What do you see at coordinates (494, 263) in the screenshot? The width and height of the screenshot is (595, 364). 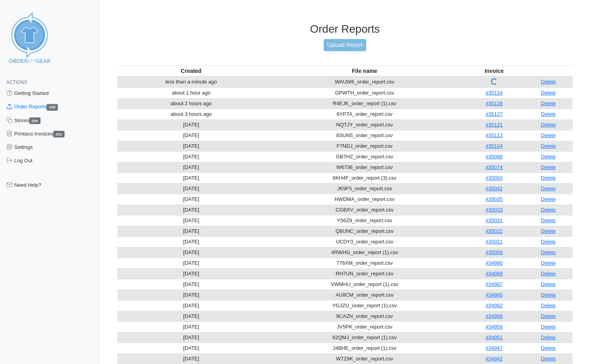 I see `a: #34990` at bounding box center [494, 263].